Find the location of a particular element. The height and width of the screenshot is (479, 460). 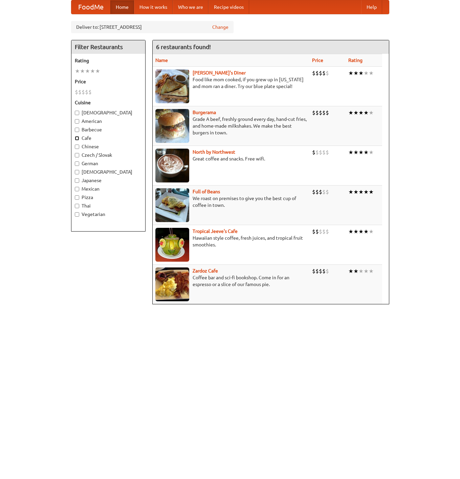

b: Full of Beans is located at coordinates (206, 191).